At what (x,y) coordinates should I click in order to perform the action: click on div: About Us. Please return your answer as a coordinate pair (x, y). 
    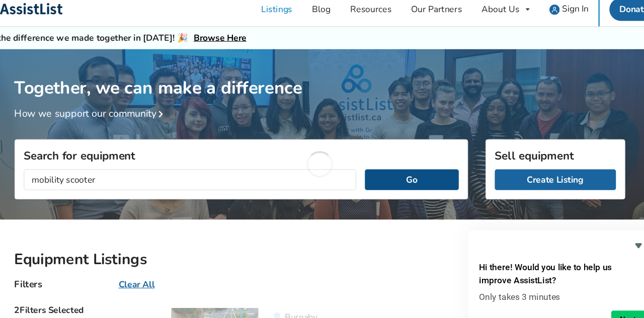
    Looking at the image, I should click on (489, 16).